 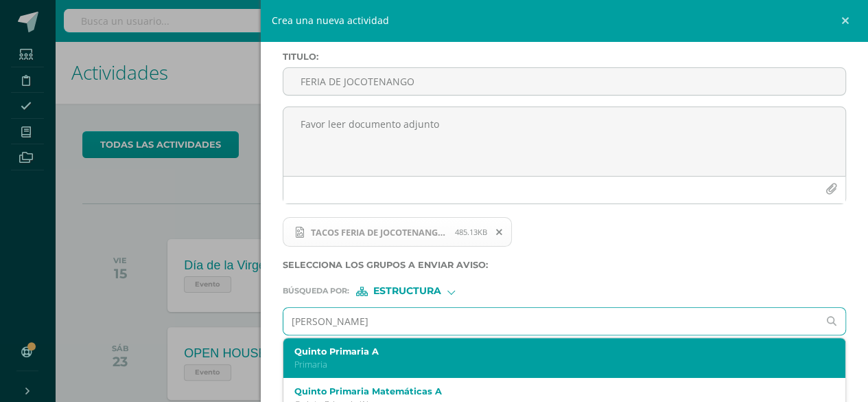 What do you see at coordinates (564, 265) in the screenshot?
I see `label: Selecciona los grupos a enviar aviso :` at bounding box center [564, 265].